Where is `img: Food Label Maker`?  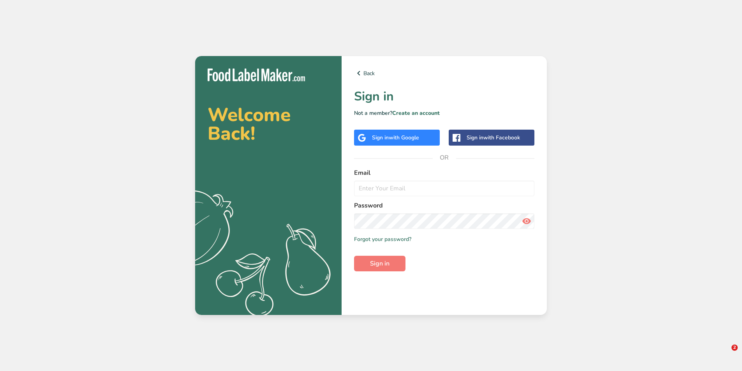 img: Food Label Maker is located at coordinates (256, 75).